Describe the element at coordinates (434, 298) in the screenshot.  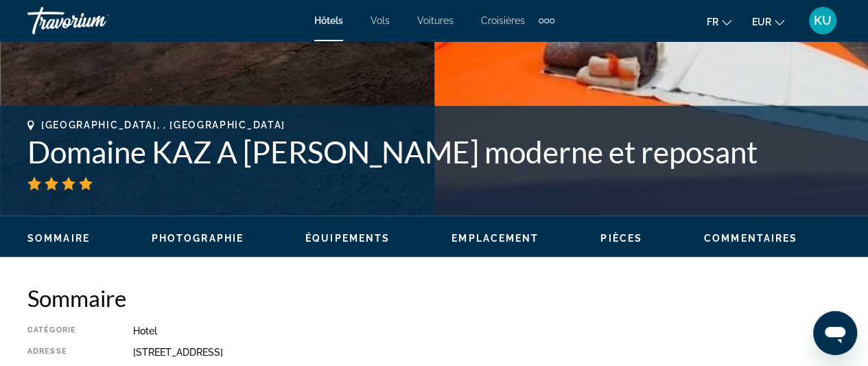
I see `h2: Sommaire` at that location.